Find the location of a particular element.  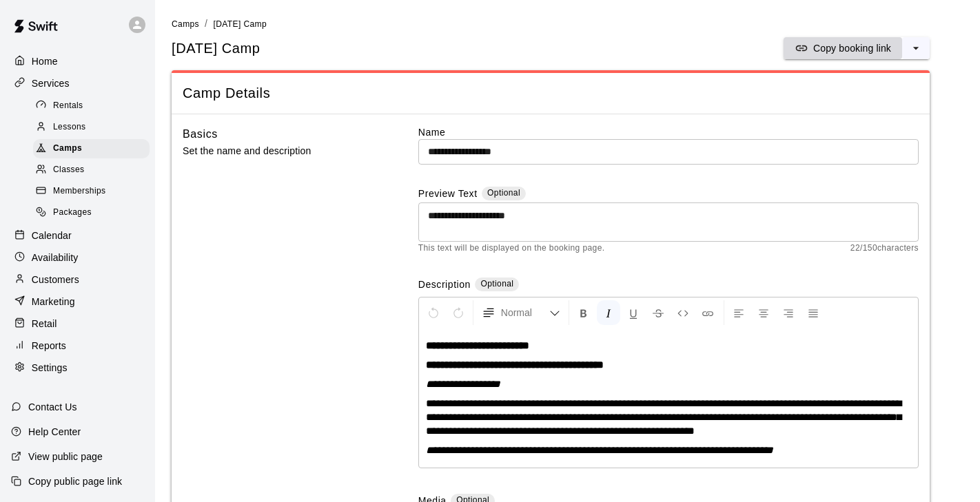

a: Home is located at coordinates (77, 62).